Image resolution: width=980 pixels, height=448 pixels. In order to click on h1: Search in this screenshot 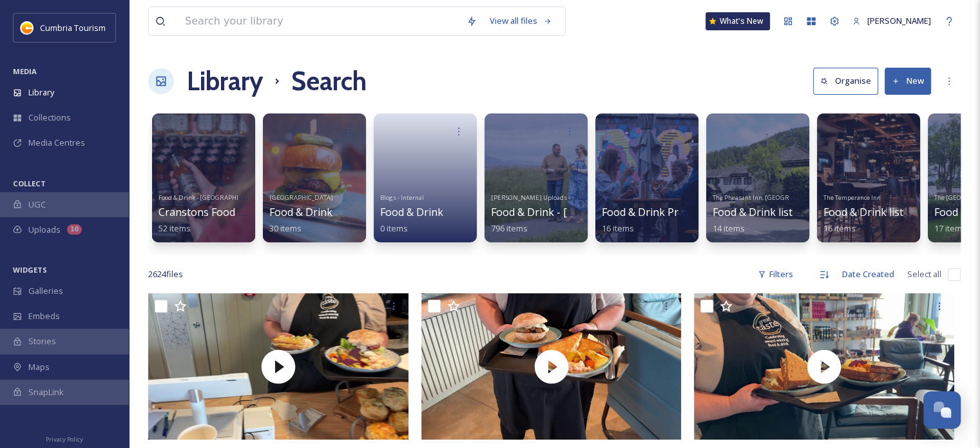, I will do `click(329, 81)`.